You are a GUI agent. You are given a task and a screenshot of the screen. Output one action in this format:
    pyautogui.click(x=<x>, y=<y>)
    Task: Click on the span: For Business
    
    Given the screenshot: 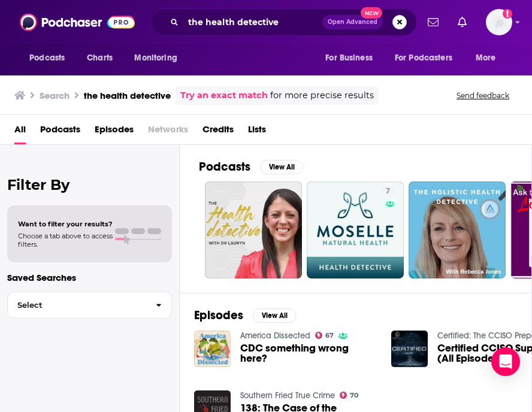 What is the action you would take?
    pyautogui.click(x=349, y=58)
    